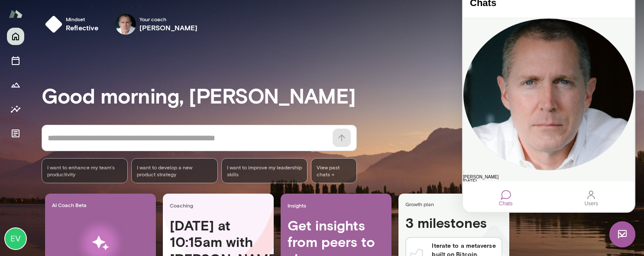 Image resolution: width=644 pixels, height=256 pixels. What do you see at coordinates (16, 60) in the screenshot?
I see `button: Sessions` at bounding box center [16, 60].